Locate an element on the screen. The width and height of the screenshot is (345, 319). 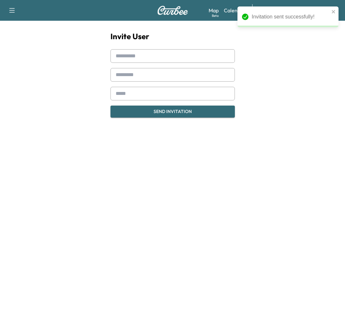
a: Calendar is located at coordinates (234, 10).